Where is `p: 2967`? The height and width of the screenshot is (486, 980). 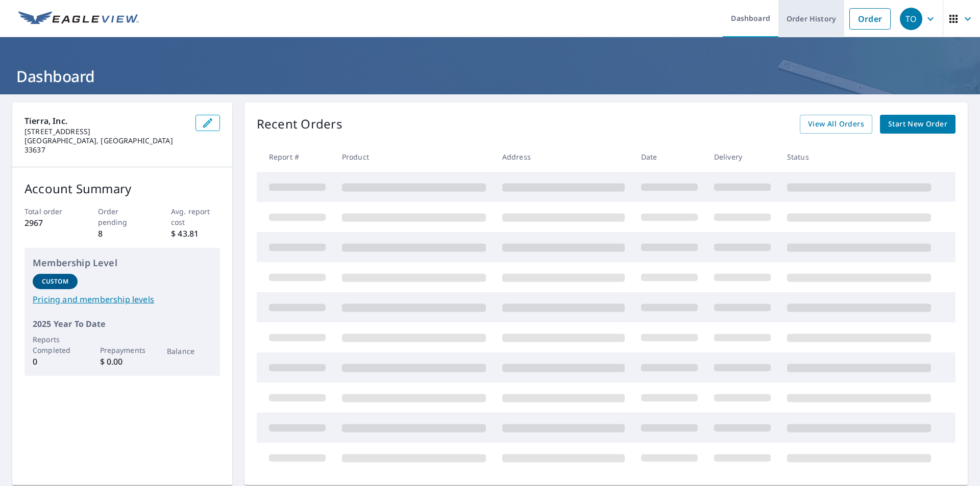
p: 2967 is located at coordinates (49, 223).